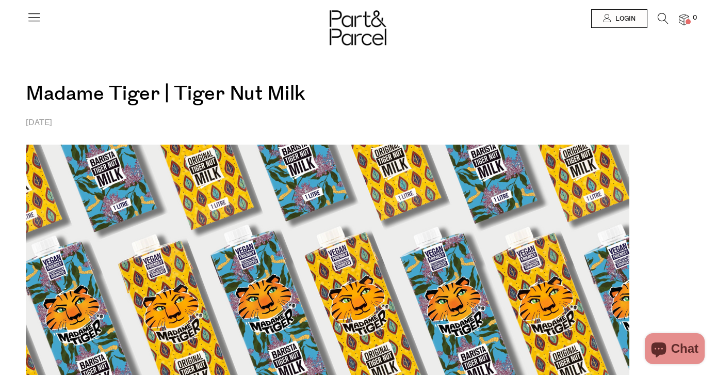 The height and width of the screenshot is (375, 716). What do you see at coordinates (328, 83) in the screenshot?
I see `h1: Madame Tiger | Tiger Nut Milk` at bounding box center [328, 83].